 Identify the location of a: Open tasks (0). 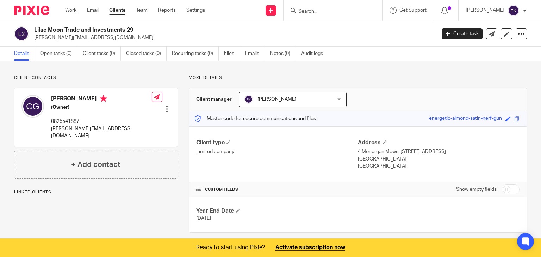
(59, 54).